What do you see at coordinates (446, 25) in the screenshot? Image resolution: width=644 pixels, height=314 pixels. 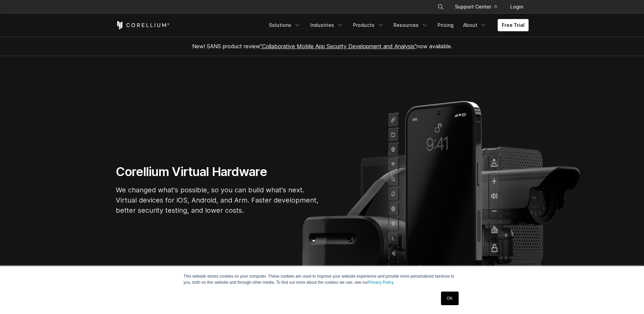 I see `a: Pricing` at bounding box center [446, 25].